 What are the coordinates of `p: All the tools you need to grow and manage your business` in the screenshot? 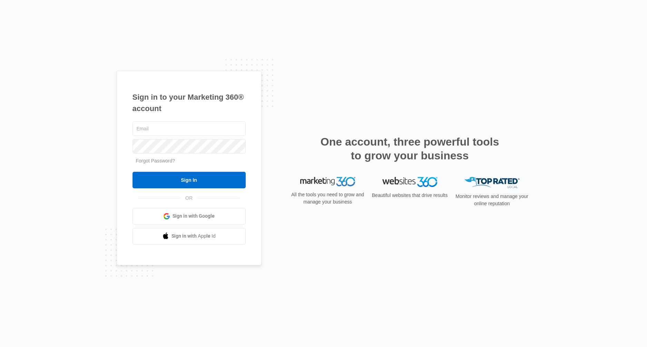 It's located at (328, 198).